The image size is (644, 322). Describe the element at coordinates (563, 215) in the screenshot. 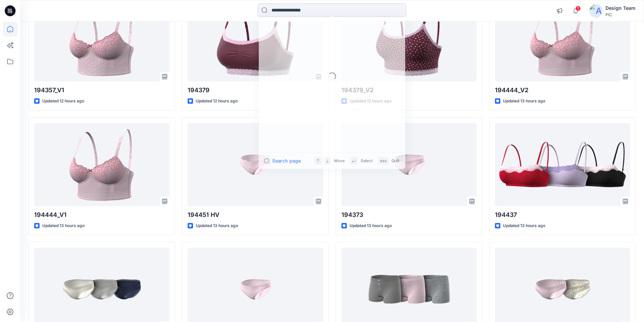

I see `p: 194437` at that location.